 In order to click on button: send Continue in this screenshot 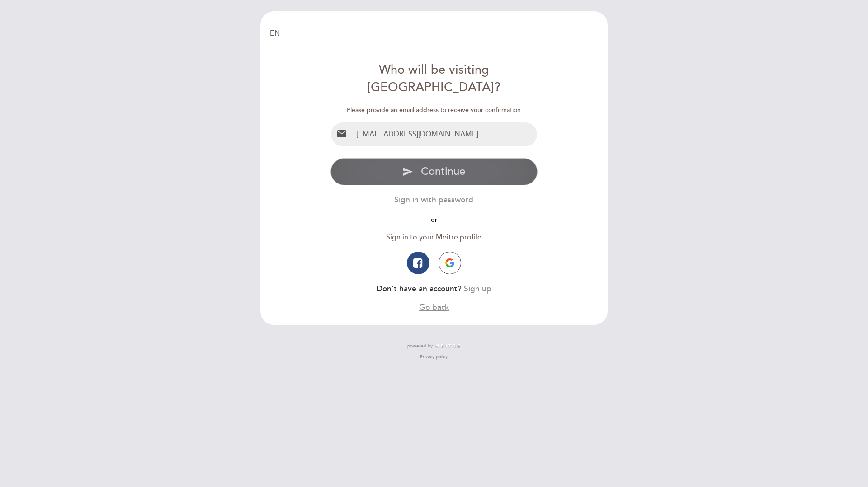, I will do `click(434, 172)`.